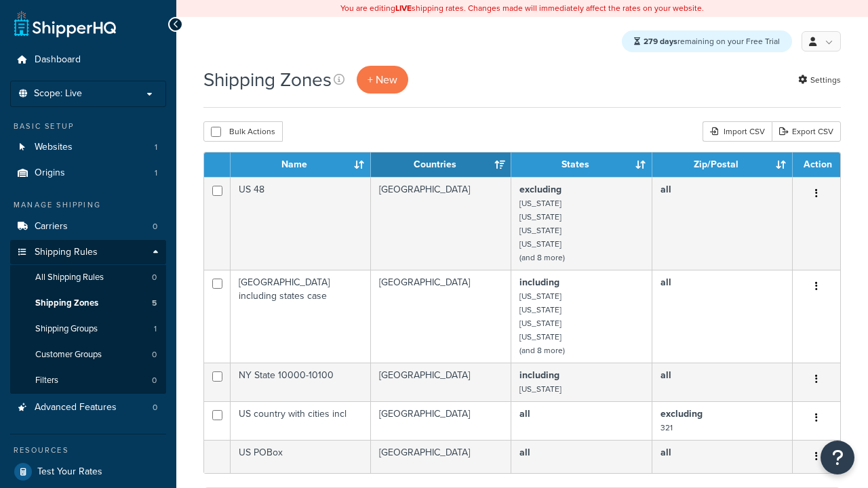 The image size is (868, 488). Describe the element at coordinates (66, 23) in the screenshot. I see `a: ShipperHQ Home` at that location.